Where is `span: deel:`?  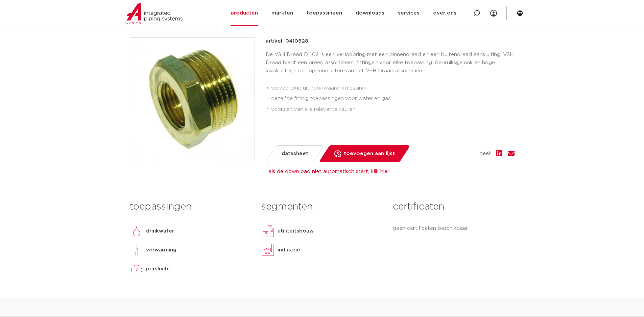 span: deel: is located at coordinates (485, 153).